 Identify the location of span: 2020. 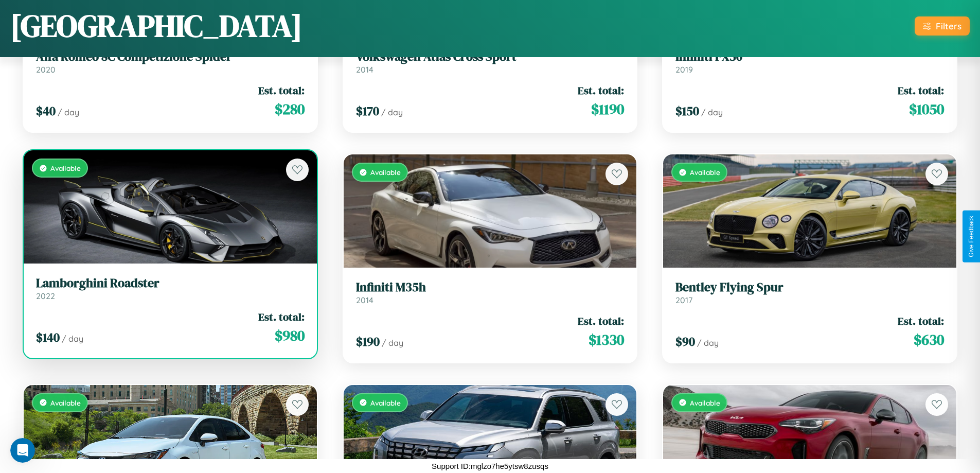
(46, 69).